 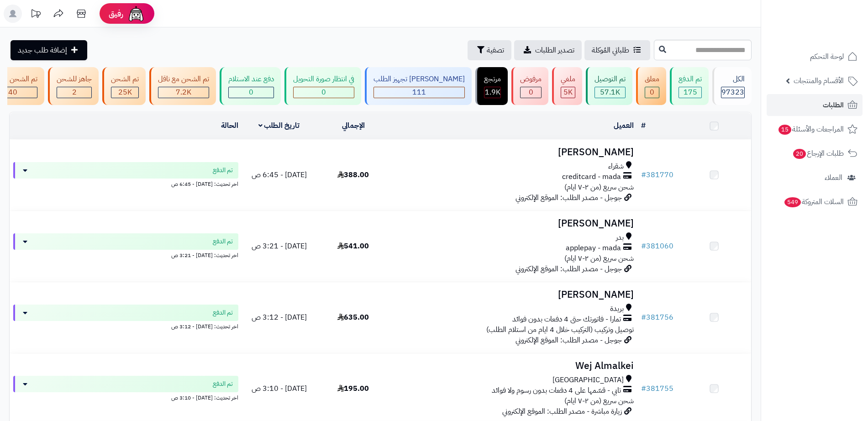 I want to click on span: طلباتي المُوكلة, so click(x=610, y=50).